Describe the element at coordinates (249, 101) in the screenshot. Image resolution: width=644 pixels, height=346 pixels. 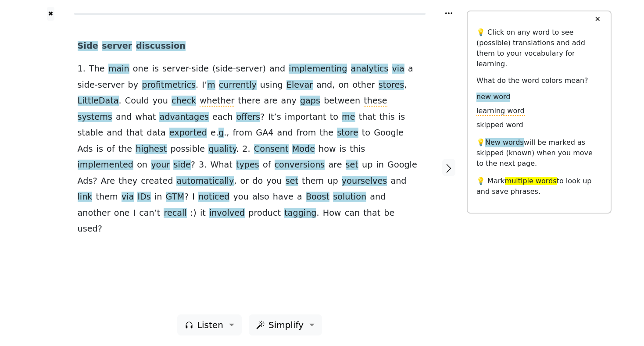
I see `span: there` at that location.